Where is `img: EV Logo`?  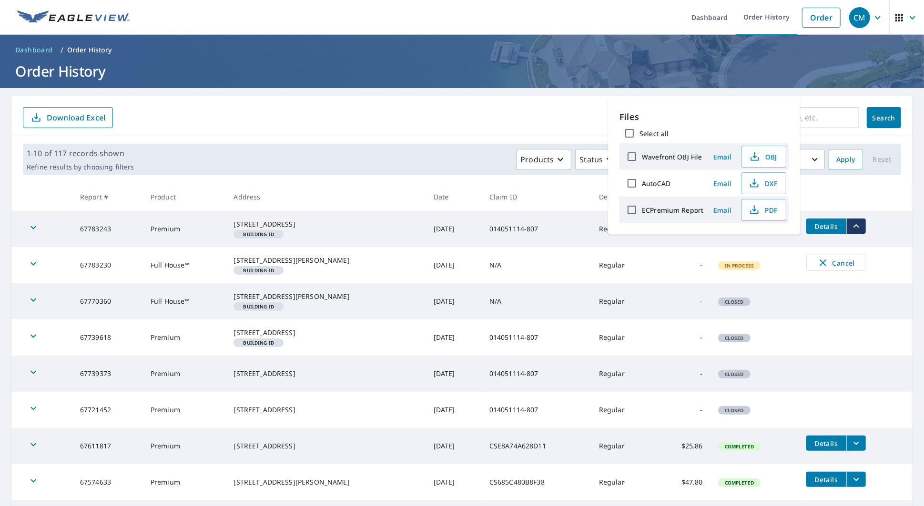 img: EV Logo is located at coordinates (73, 18).